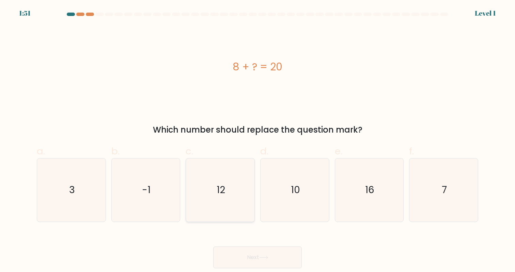 This screenshot has height=272, width=515. I want to click on span: b., so click(115, 151).